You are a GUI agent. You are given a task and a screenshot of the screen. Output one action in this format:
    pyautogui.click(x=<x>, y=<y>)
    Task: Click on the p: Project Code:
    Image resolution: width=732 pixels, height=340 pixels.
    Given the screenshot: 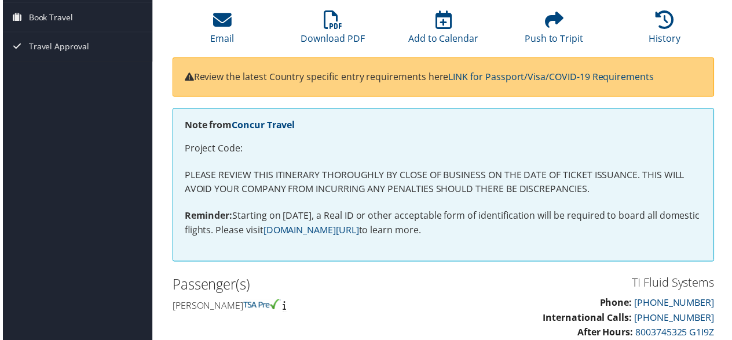 What is the action you would take?
    pyautogui.click(x=444, y=150)
    